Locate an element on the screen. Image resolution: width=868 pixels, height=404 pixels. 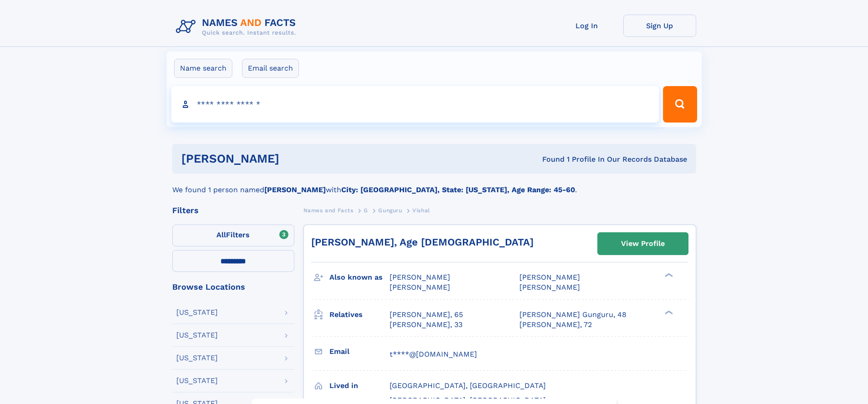
div: Browse Locations is located at coordinates (233, 287).